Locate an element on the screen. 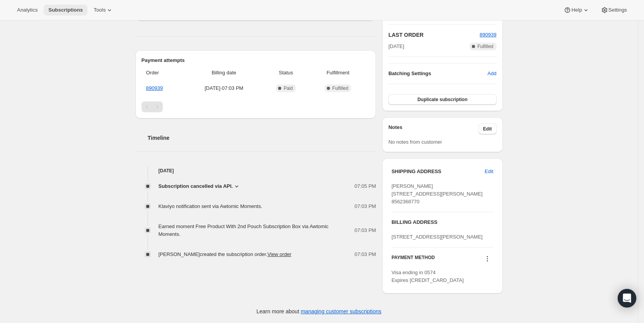 Image resolution: width=644 pixels, height=323 pixels. h3: SHIPPING ADDRESS is located at coordinates (438, 172).